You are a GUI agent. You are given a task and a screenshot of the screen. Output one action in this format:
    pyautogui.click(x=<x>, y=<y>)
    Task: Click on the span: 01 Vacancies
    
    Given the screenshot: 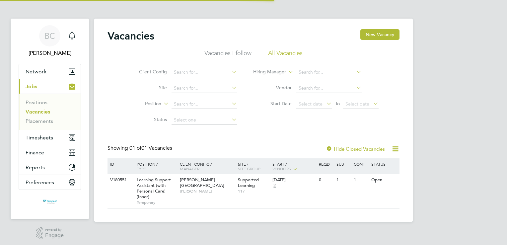 What is the action you would take?
    pyautogui.click(x=151, y=148)
    